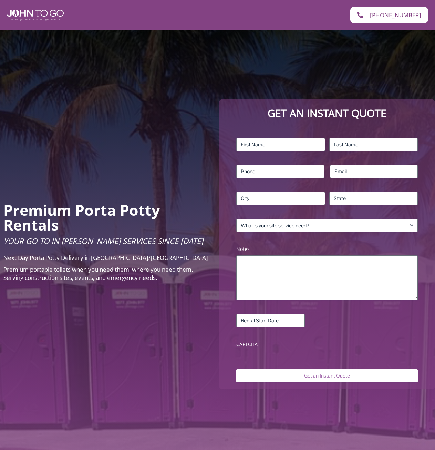 This screenshot has height=450, width=435. I want to click on label: Notes, so click(327, 249).